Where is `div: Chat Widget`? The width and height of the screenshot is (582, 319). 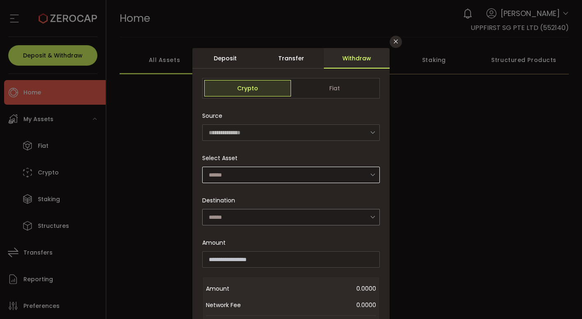 div: Chat Widget is located at coordinates (562, 300).